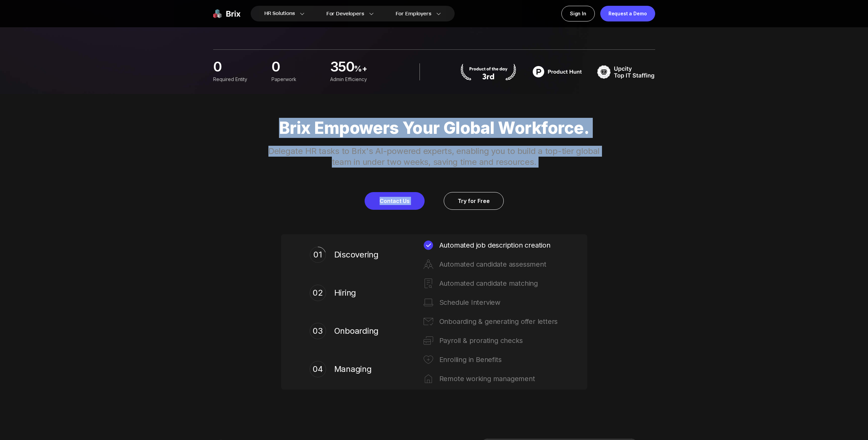 The width and height of the screenshot is (868, 440). I want to click on div: Automated candidate matching, so click(499, 283).